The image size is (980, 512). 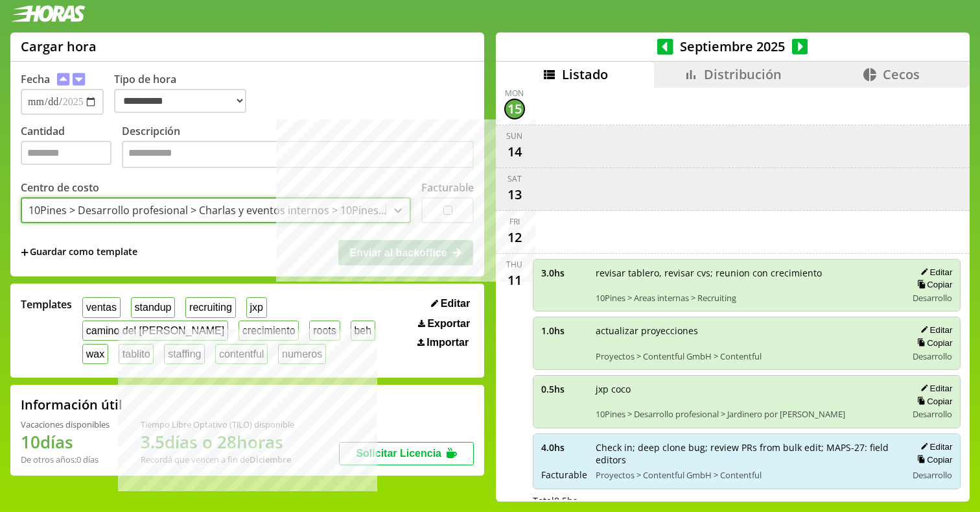 What do you see at coordinates (48, 14) in the screenshot?
I see `img: logotipo` at bounding box center [48, 14].